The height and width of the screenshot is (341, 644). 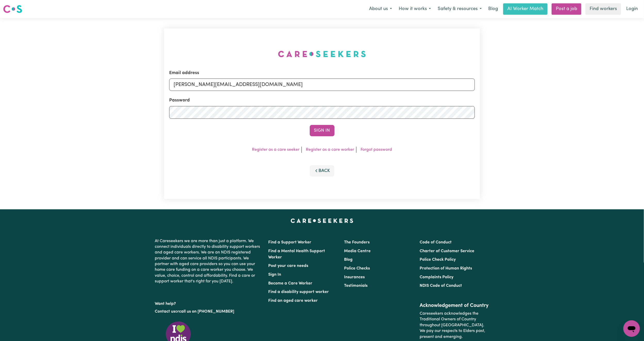 I want to click on a: Find a disability support worker, so click(x=299, y=292).